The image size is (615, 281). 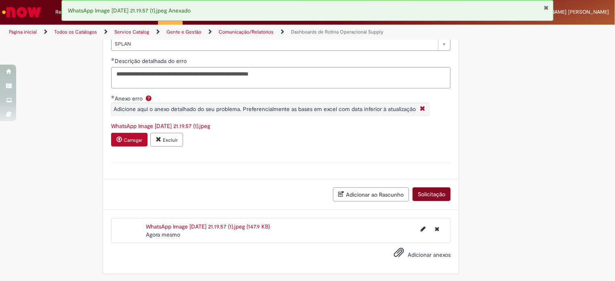 I want to click on span: Descrição detalhada do erro, so click(x=152, y=61).